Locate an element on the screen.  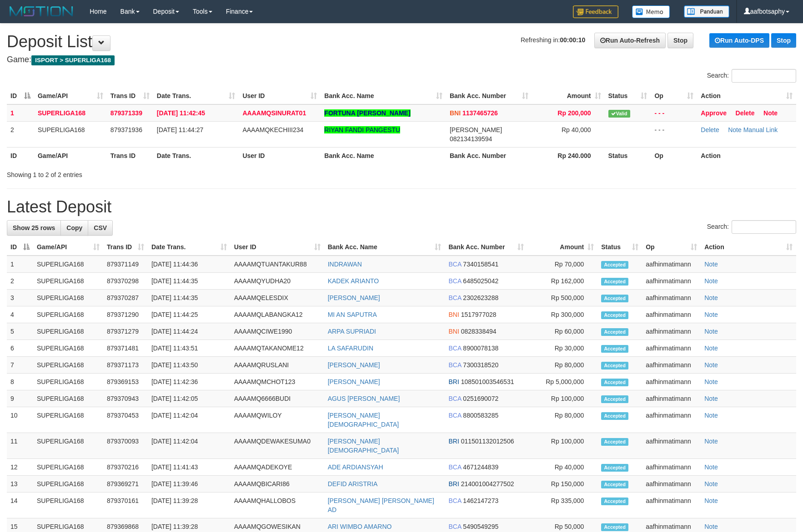
th: Trans ID: activate to sort column ascending is located at coordinates (125, 247).